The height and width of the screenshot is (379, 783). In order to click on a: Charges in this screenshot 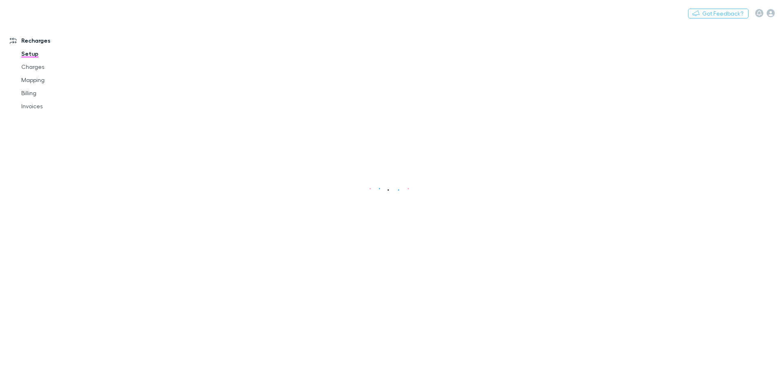, I will do `click(62, 67)`.